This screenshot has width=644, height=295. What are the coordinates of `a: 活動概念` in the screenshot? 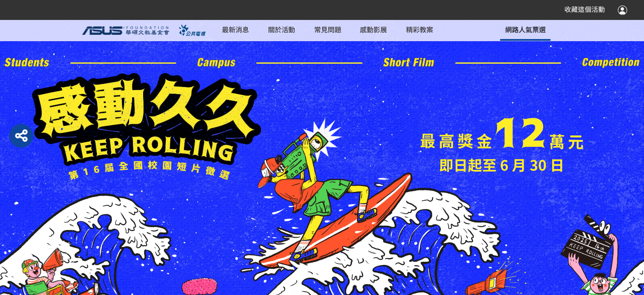 It's located at (282, 27).